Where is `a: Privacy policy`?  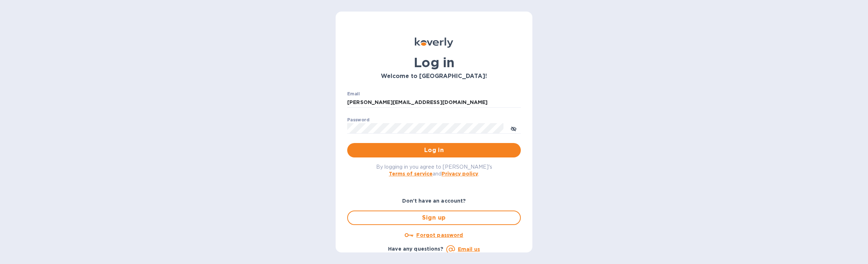
a: Privacy policy is located at coordinates (460, 174).